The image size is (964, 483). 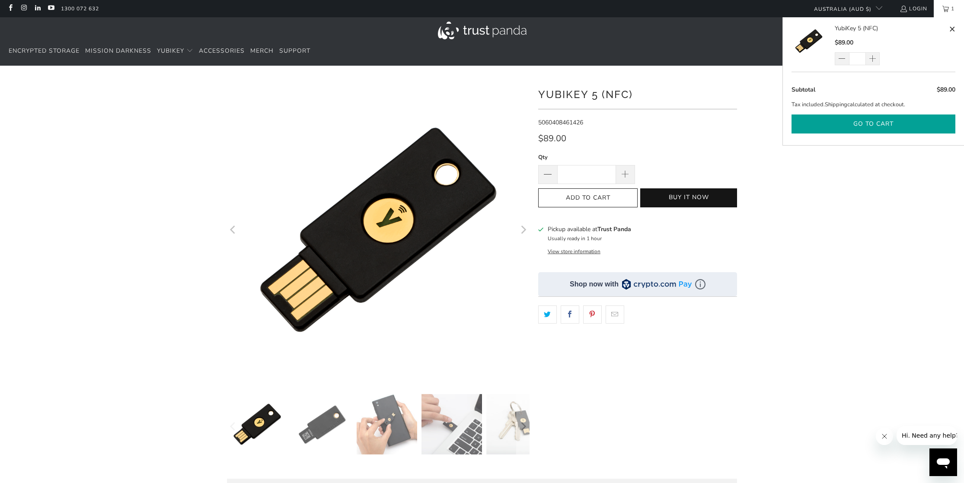 I want to click on p: Tax included. calculated at checkout., so click(x=873, y=105).